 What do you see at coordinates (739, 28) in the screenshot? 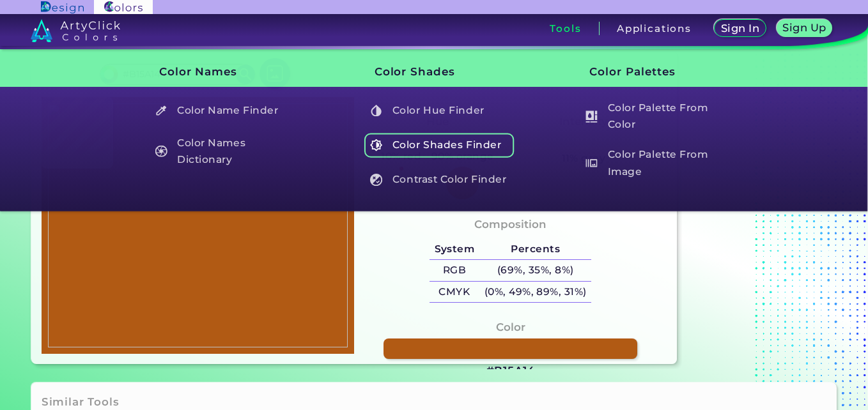
I see `a: Sign In` at bounding box center [739, 28].